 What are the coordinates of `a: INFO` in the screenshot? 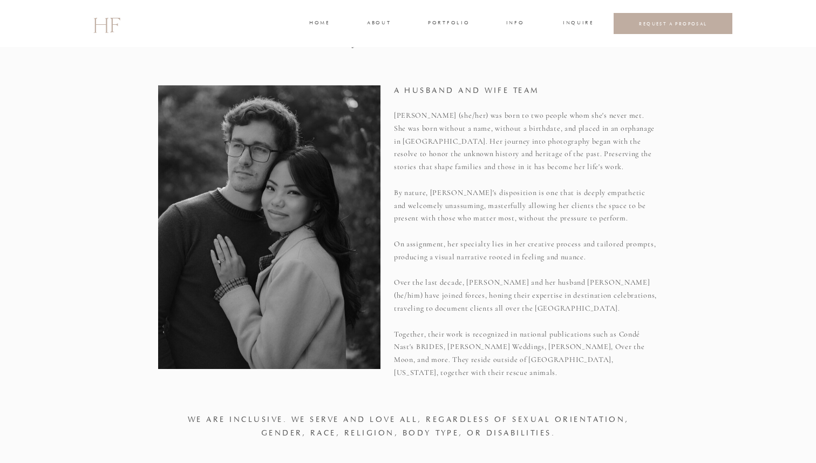 It's located at (515, 24).